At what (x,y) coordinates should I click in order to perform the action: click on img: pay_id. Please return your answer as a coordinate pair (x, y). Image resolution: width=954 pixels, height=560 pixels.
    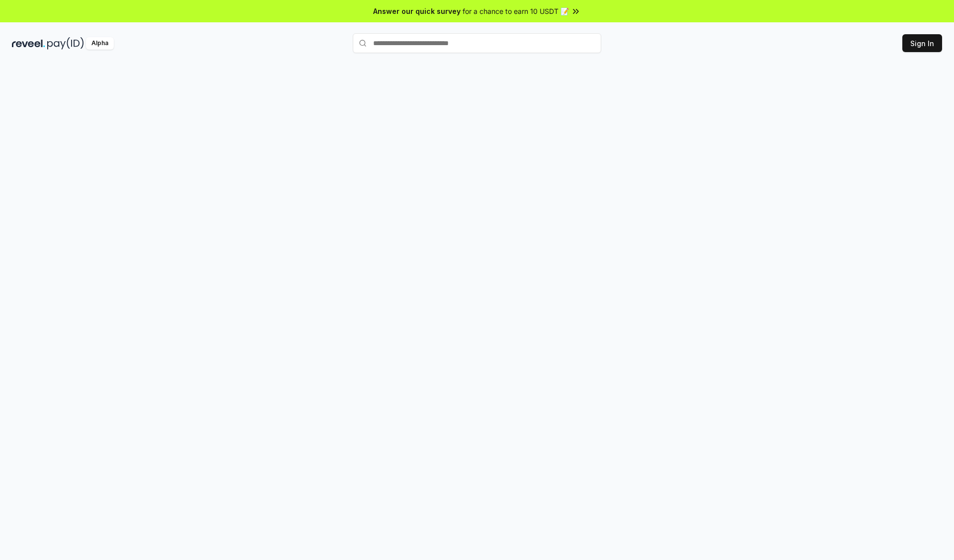
    Looking at the image, I should click on (65, 43).